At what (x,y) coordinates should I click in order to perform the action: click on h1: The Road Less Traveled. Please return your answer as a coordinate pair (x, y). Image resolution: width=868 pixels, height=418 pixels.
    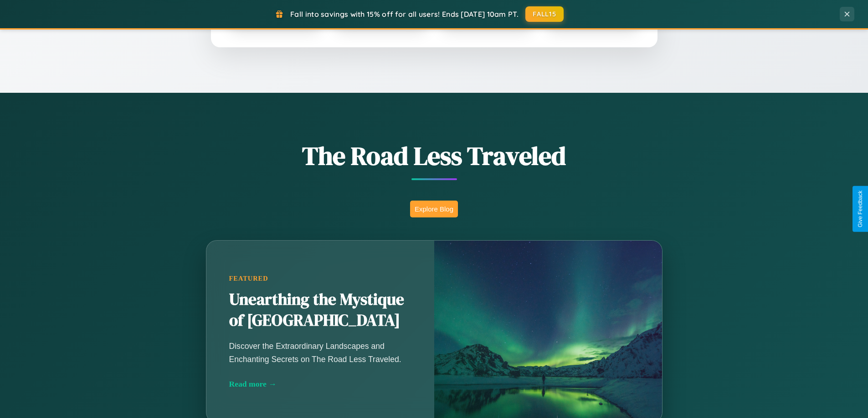
    Looking at the image, I should click on (434, 155).